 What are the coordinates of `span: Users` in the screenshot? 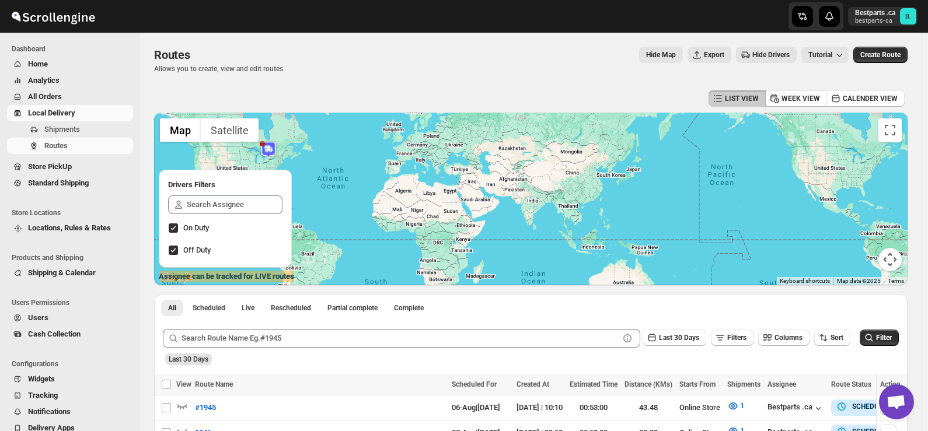 It's located at (38, 317).